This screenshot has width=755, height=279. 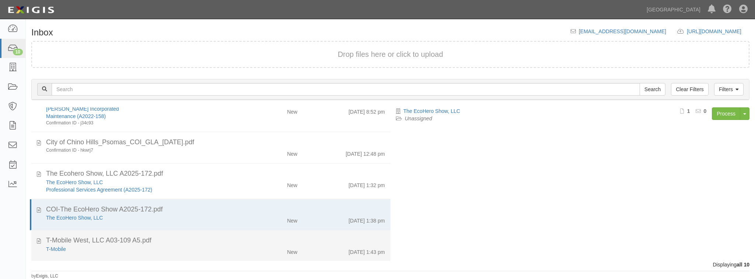 I want to click on img: logo-5460c22ac91f19d4615b14bd174203de0afe785f0fc80cf4dbbc73dc1793850b.png, so click(x=31, y=10).